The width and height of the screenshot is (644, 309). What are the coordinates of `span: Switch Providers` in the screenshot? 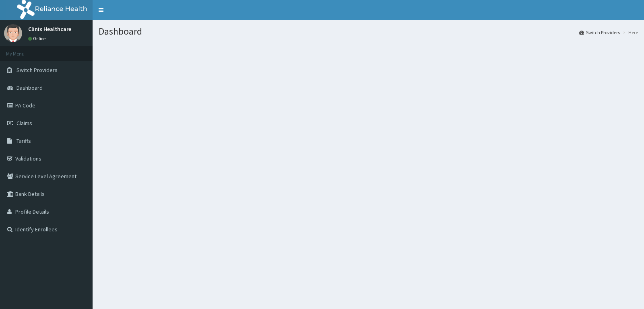 It's located at (37, 70).